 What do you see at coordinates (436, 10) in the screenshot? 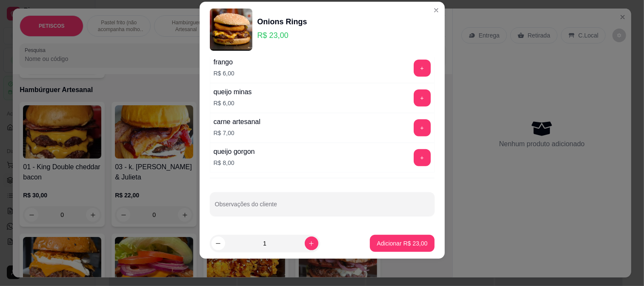
I see `button: Close` at bounding box center [436, 10].